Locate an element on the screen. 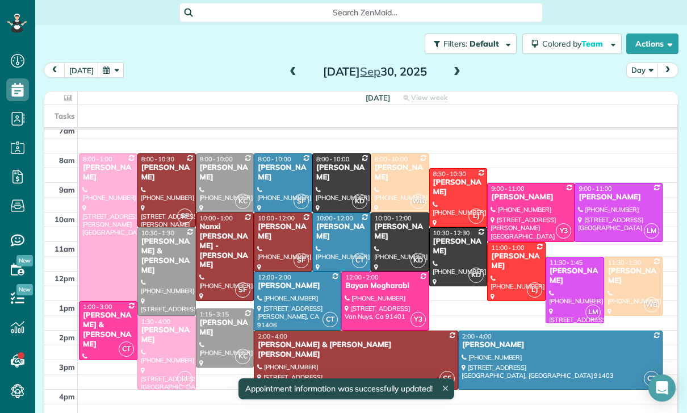 This screenshot has height=413, width=687. span: 1:15 - 3:15 is located at coordinates (215, 314).